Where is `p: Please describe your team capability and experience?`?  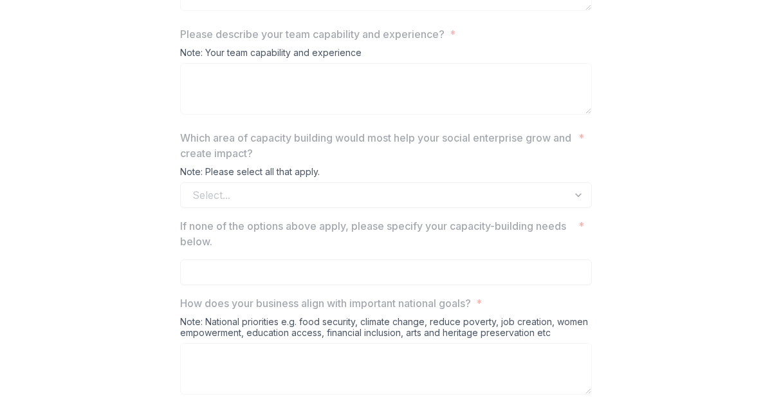 p: Please describe your team capability and experience? is located at coordinates (312, 34).